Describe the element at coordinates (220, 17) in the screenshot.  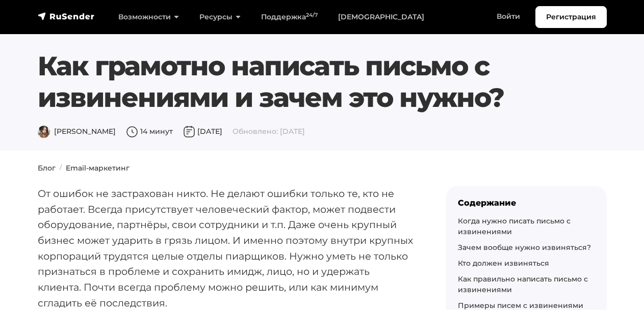
I see `a: Ресурсы` at that location.